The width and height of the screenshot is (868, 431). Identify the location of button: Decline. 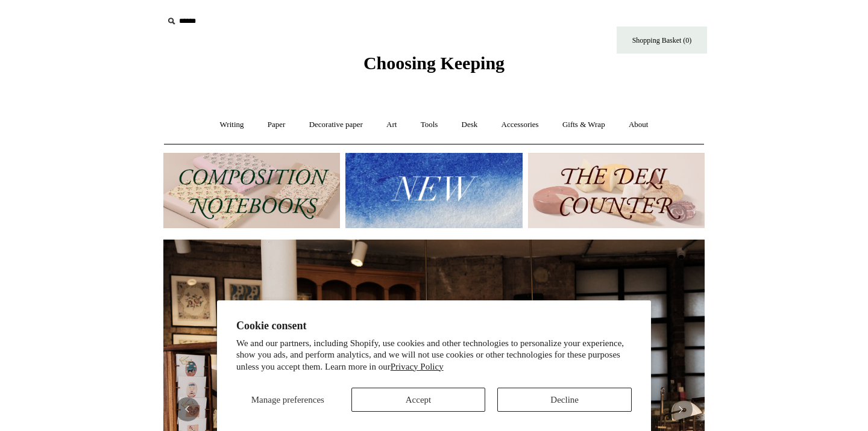
(564, 400).